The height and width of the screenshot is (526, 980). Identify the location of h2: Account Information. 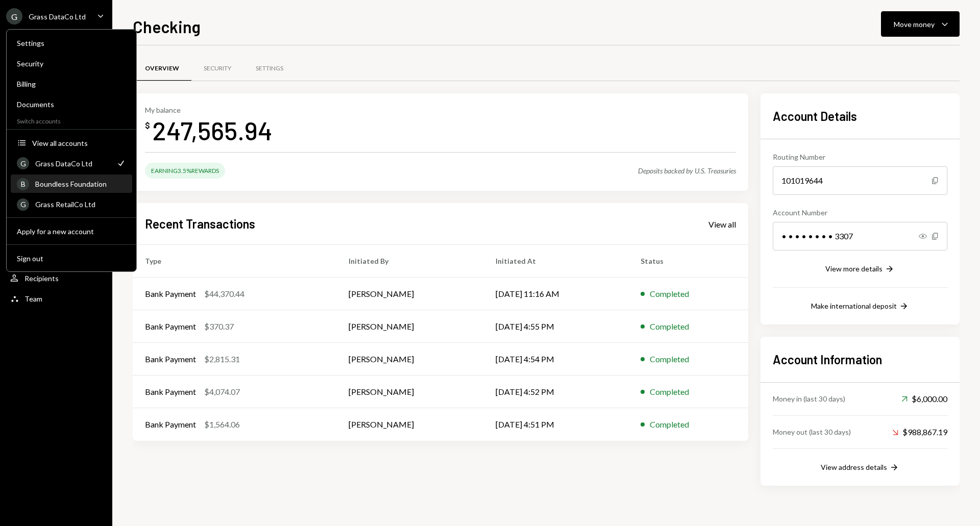
(860, 359).